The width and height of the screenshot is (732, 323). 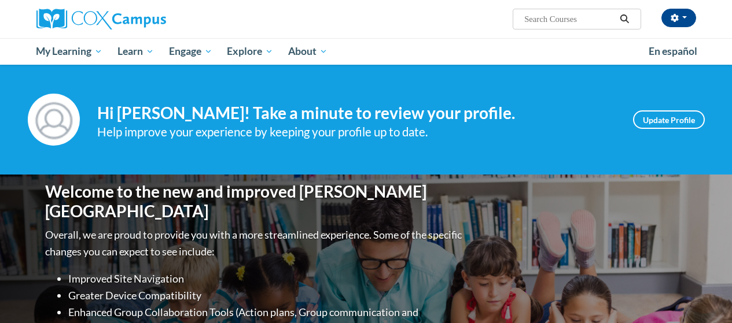 I want to click on a: Cox Campus, so click(x=141, y=19).